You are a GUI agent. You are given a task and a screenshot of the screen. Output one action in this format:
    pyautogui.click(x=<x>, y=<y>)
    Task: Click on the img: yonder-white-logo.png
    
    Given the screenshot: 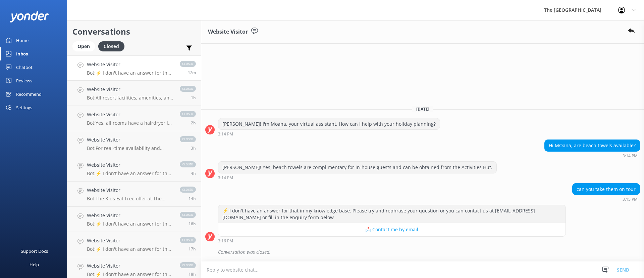 What is the action you would take?
    pyautogui.click(x=29, y=16)
    